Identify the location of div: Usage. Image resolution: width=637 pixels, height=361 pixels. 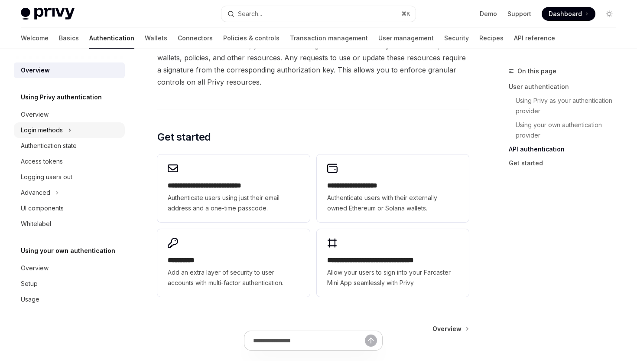
(30, 299).